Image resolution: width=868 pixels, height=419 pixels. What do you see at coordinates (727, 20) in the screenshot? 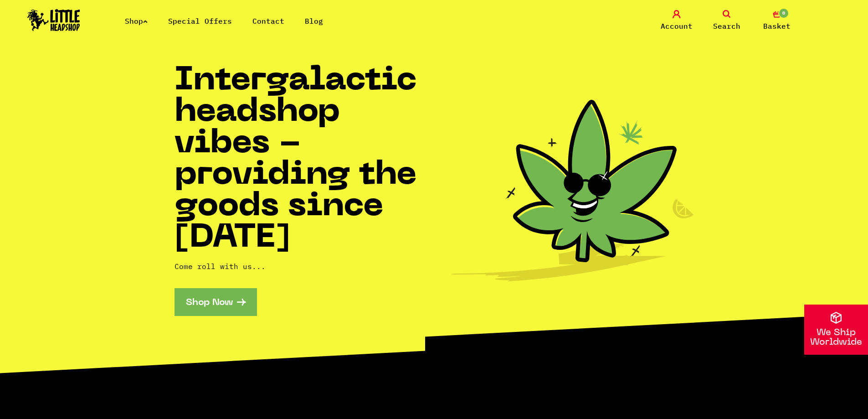
I see `a: Search` at bounding box center [727, 20].